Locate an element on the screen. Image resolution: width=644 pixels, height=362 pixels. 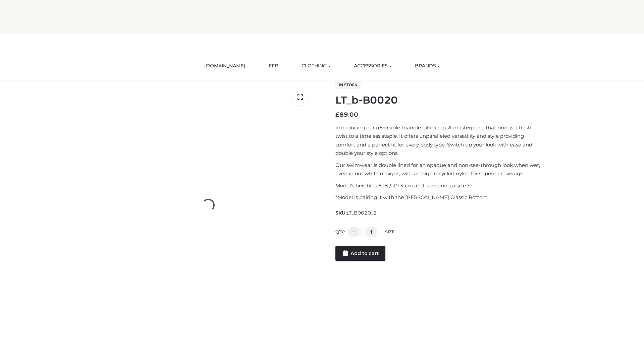
a: BRANDS is located at coordinates (427, 66).